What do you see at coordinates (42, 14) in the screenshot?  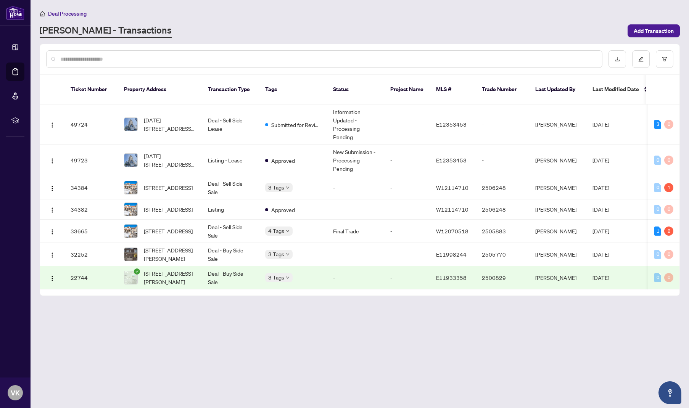 I see `span: home` at bounding box center [42, 14].